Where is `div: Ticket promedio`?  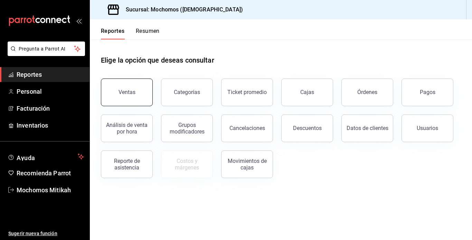
div: Ticket promedio is located at coordinates (247, 92).